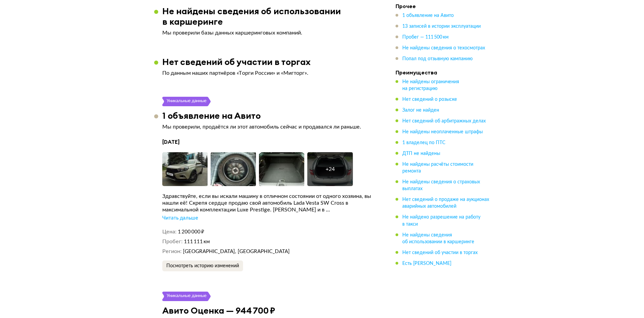 The width and height of the screenshot is (644, 318). Describe the element at coordinates (442, 221) in the screenshot. I see `span: Не найдено разрешение на работу в такси` at that location.